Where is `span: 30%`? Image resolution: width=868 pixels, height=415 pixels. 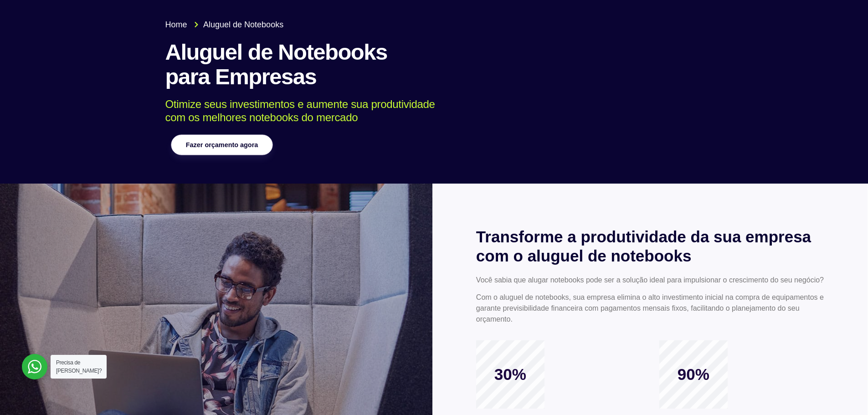
span: 30% is located at coordinates (510, 375).